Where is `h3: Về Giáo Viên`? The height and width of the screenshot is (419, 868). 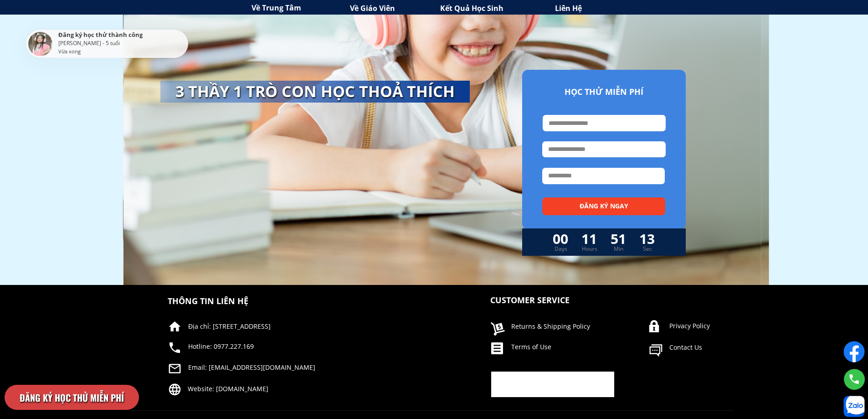
h3: Về Giáo Viên is located at coordinates (398, 9).